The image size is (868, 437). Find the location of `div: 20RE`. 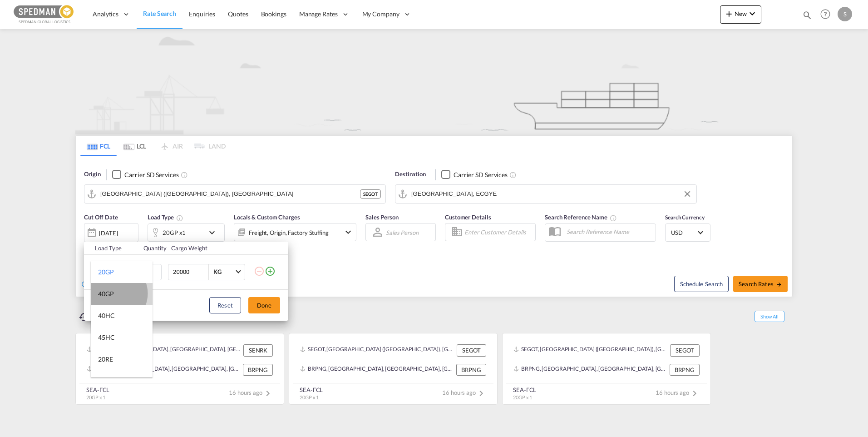

div: 20RE is located at coordinates (105, 359).